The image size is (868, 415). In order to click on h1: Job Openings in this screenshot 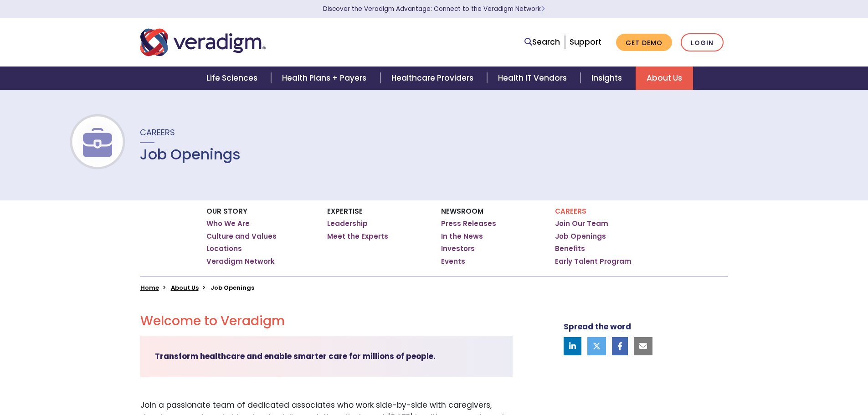, I will do `click(190, 154)`.